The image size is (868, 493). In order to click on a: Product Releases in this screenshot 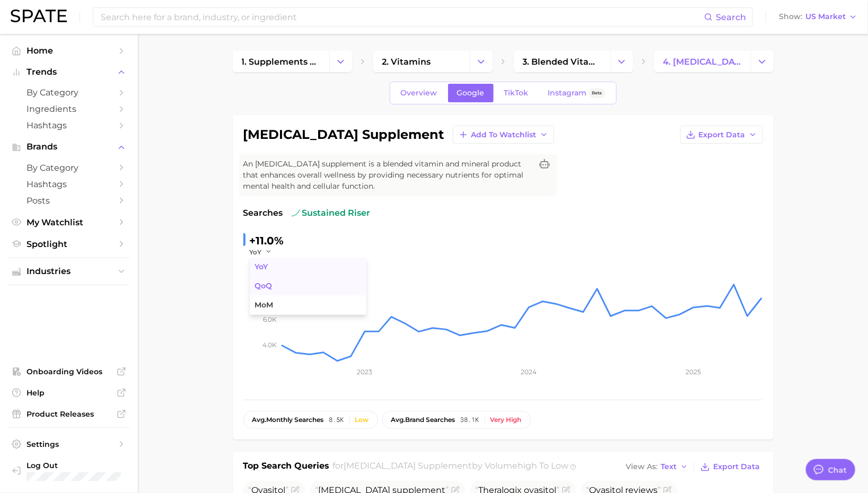, I will do `click(69, 414)`.